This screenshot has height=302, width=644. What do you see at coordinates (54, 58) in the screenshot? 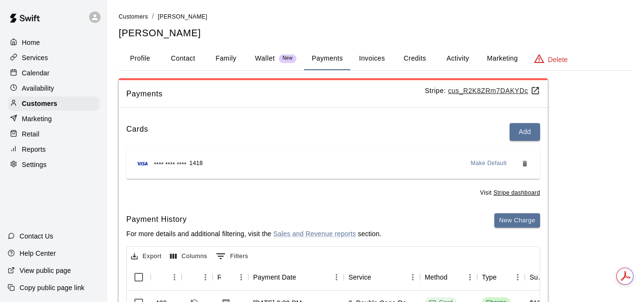
I see `a: Services` at bounding box center [54, 58].